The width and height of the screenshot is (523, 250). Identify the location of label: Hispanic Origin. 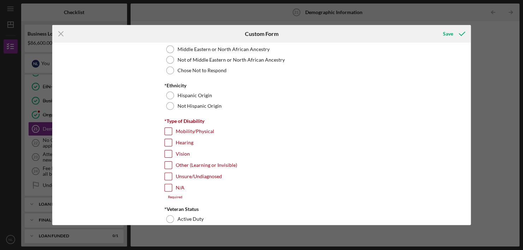
(195, 96).